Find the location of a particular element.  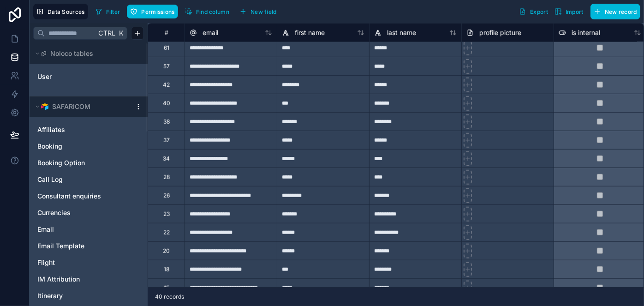

button: New record is located at coordinates (616, 11).